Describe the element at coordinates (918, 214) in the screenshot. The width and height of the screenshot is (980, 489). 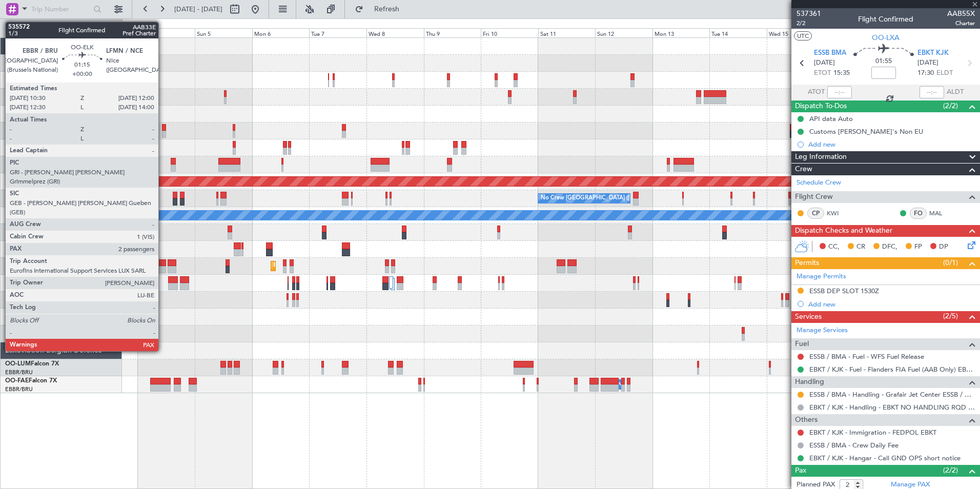
I see `div: FO` at that location.